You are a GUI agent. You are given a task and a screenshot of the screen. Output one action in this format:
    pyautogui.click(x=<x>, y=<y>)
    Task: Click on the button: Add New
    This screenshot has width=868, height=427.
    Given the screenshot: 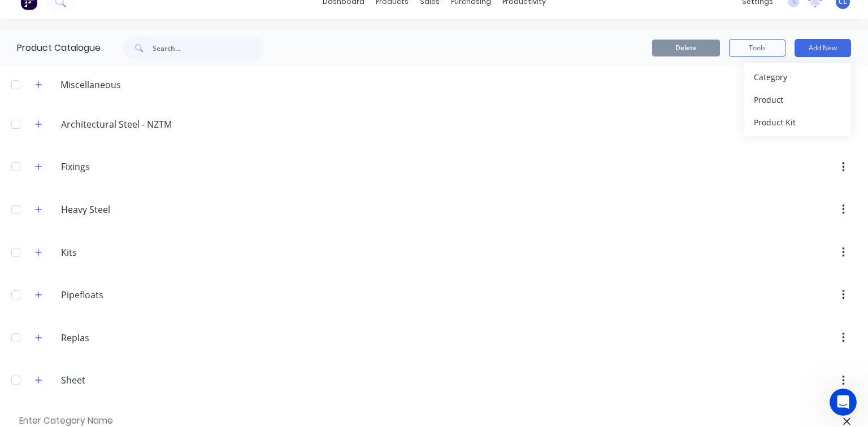 What is the action you would take?
    pyautogui.click(x=823, y=48)
    